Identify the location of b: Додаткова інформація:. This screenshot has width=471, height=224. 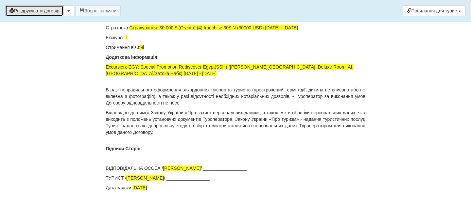
(132, 57).